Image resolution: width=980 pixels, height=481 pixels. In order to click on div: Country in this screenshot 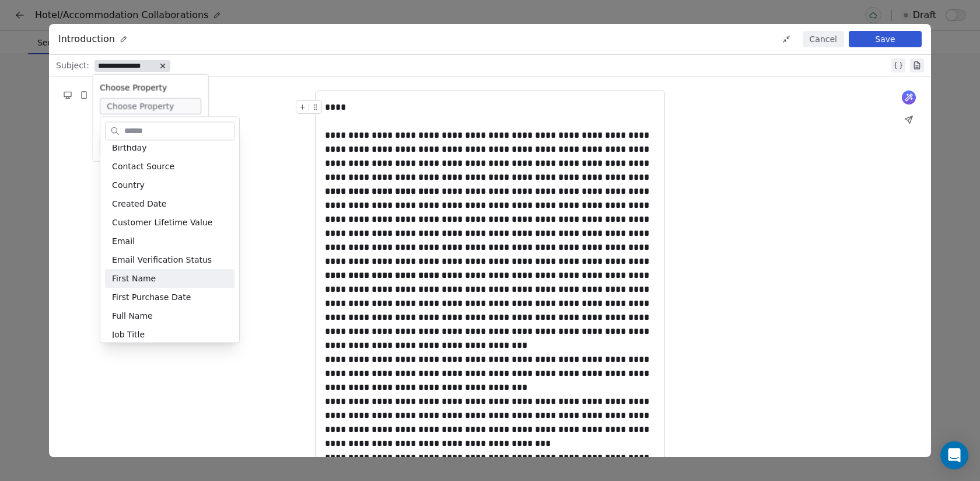, I will do `click(170, 185)`.